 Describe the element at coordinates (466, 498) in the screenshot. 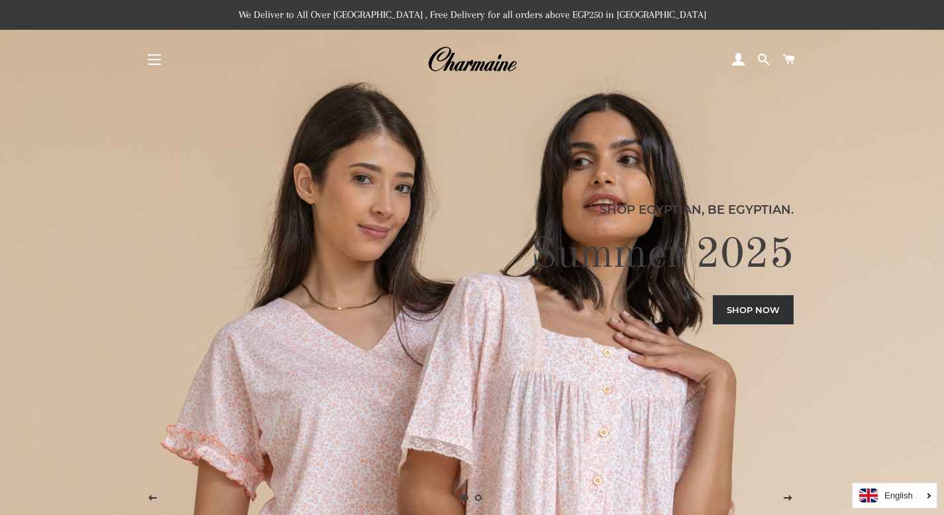

I see `a: Slide 1, current` at that location.